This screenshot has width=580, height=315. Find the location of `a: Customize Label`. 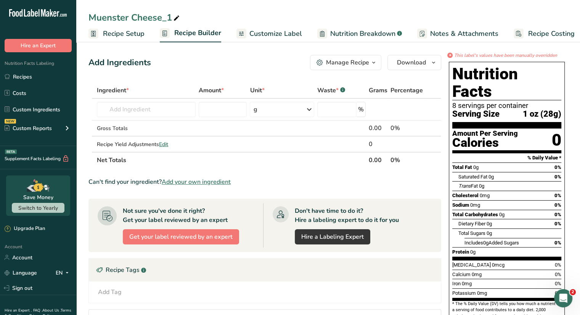

a: Customize Label is located at coordinates (269, 34).